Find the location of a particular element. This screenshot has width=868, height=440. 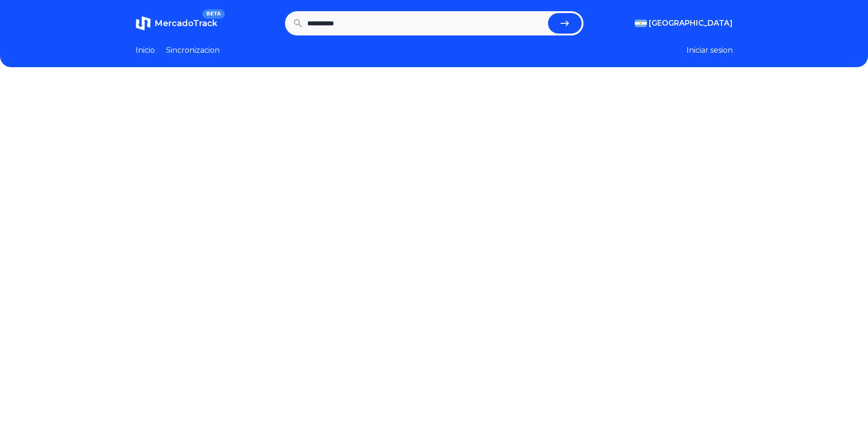

span: MercadoTrack is located at coordinates (186, 24).